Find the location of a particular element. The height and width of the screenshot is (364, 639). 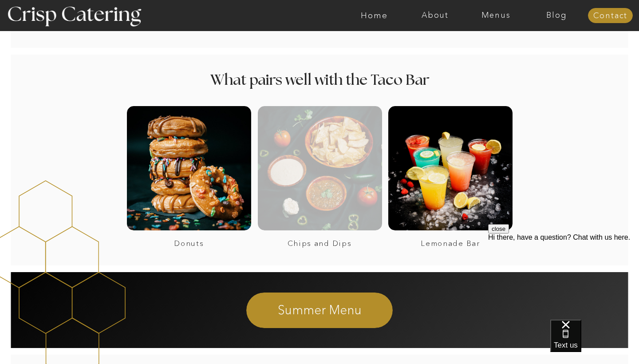

h3: Chips and Dips is located at coordinates (320, 243).